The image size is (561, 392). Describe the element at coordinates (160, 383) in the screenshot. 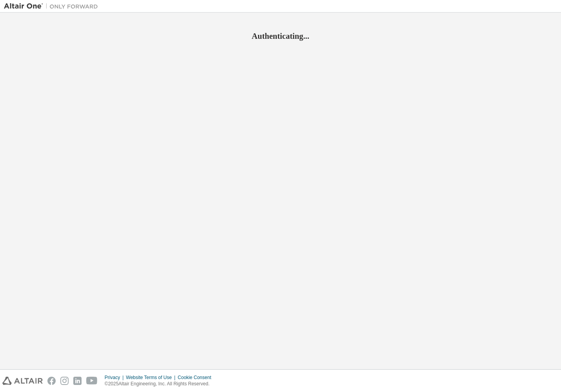

I see `p: © 2025 Altair Engineering, Inc. All Rights Reserved.` at that location.